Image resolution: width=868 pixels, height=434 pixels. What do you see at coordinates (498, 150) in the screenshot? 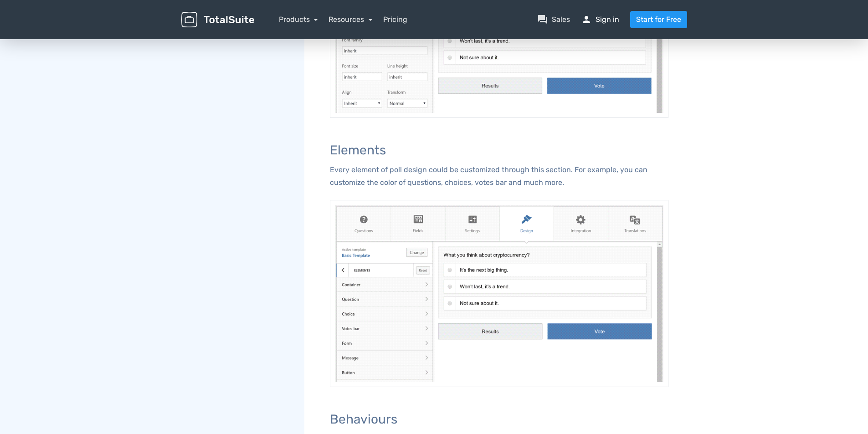
I see `h3: Elements` at bounding box center [498, 150].